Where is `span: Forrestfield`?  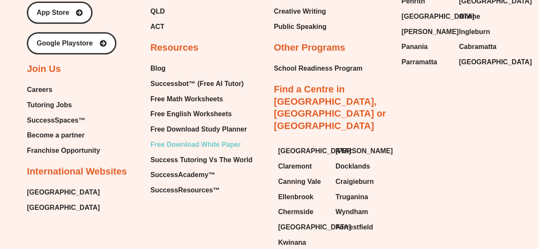 span: Forrestfield is located at coordinates (354, 227).